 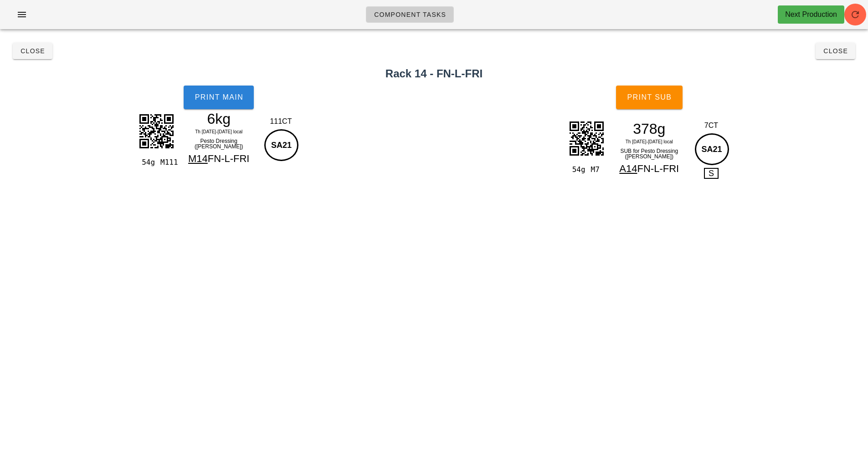 What do you see at coordinates (433, 74) in the screenshot?
I see `h2: Rack 14 - FN-L-FRI` at bounding box center [433, 74].